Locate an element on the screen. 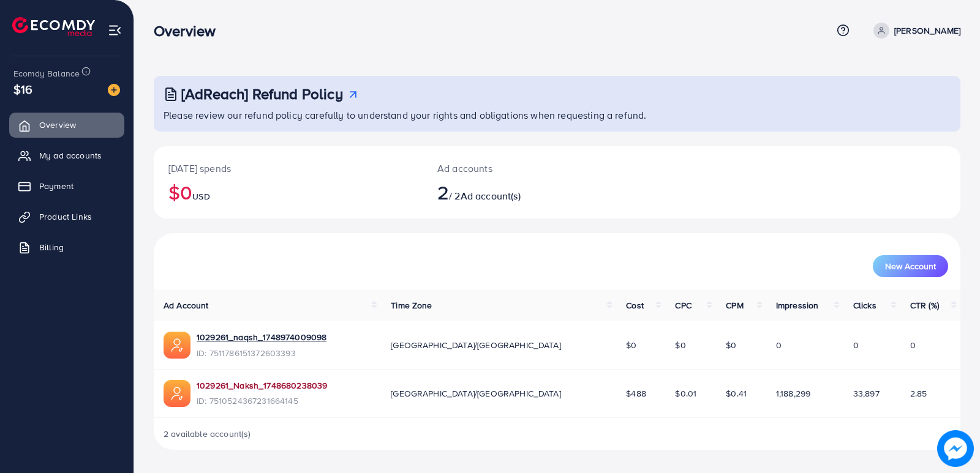 This screenshot has height=473, width=980. h2: / 2 is located at coordinates (523, 192).